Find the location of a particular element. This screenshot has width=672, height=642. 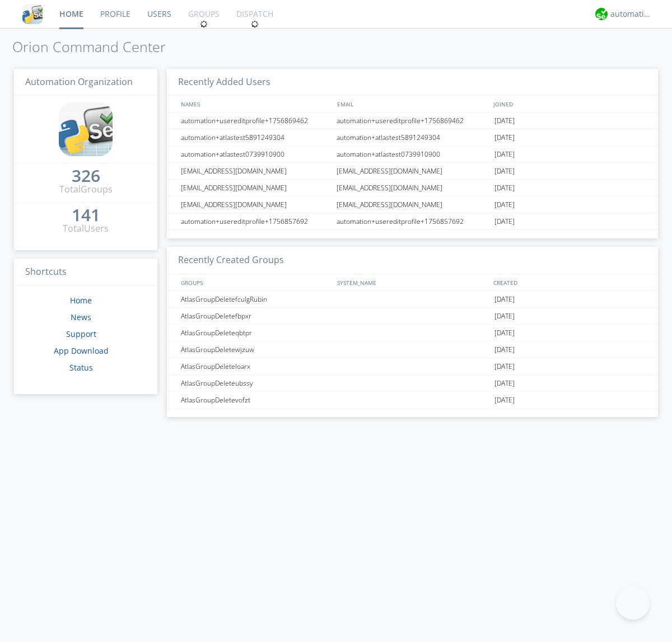

a: App Download is located at coordinates (81, 350).